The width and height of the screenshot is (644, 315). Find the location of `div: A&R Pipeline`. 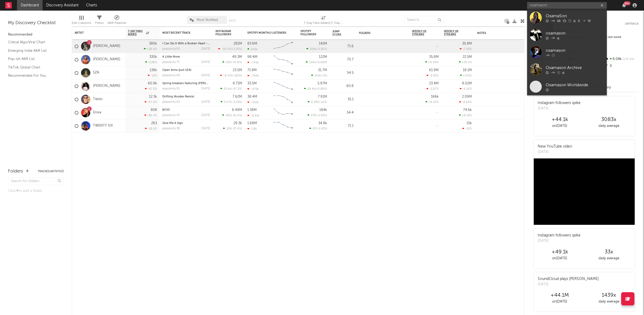

div: A&R Pipeline is located at coordinates (117, 23).